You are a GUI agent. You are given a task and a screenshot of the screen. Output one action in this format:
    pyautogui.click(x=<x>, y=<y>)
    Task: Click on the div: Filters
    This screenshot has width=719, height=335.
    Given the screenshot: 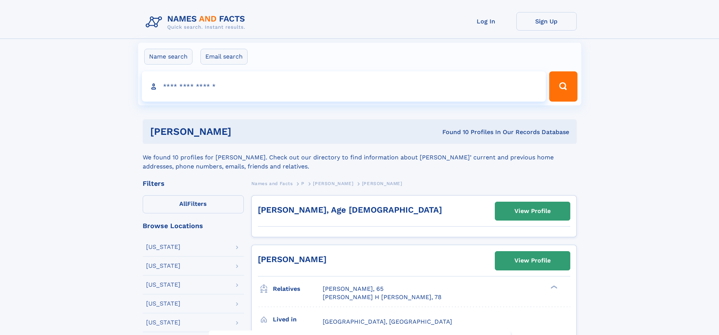 What is the action you would take?
    pyautogui.click(x=193, y=183)
    